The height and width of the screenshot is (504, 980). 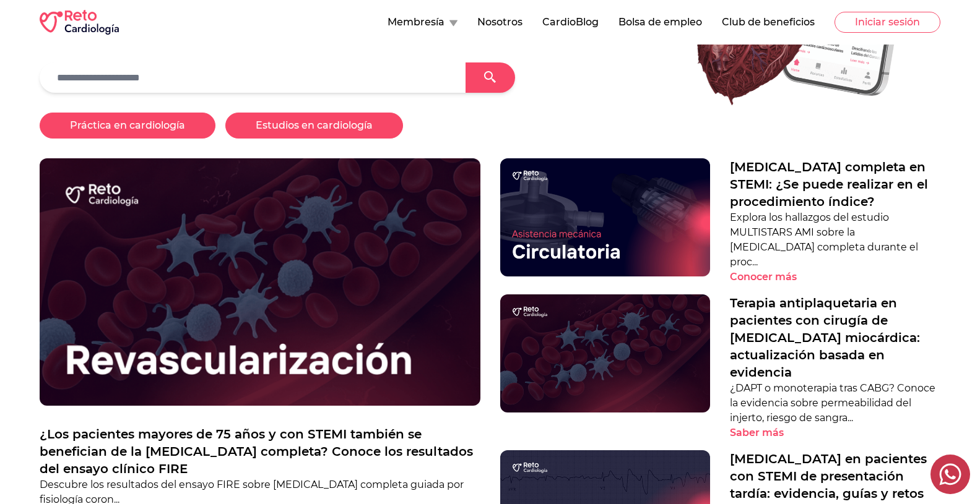 I want to click on a: Nosotros, so click(x=499, y=22).